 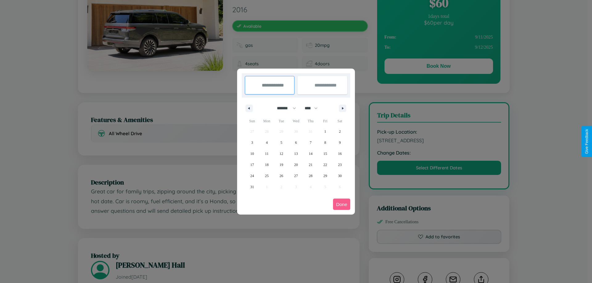 What do you see at coordinates (266, 121) in the screenshot?
I see `span: Mon` at bounding box center [266, 121].